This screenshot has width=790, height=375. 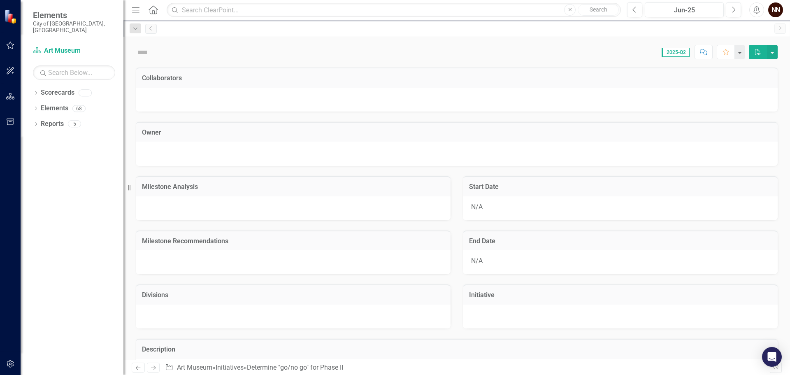 What do you see at coordinates (74, 72) in the screenshot?
I see `input: Search Below...` at bounding box center [74, 72].